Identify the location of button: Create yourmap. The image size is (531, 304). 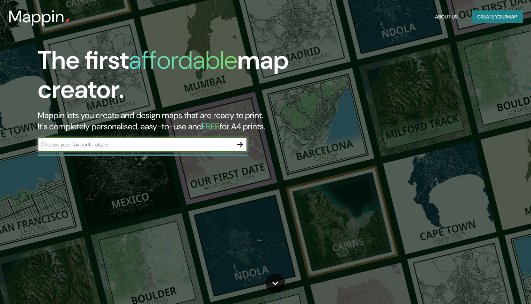
(497, 17).